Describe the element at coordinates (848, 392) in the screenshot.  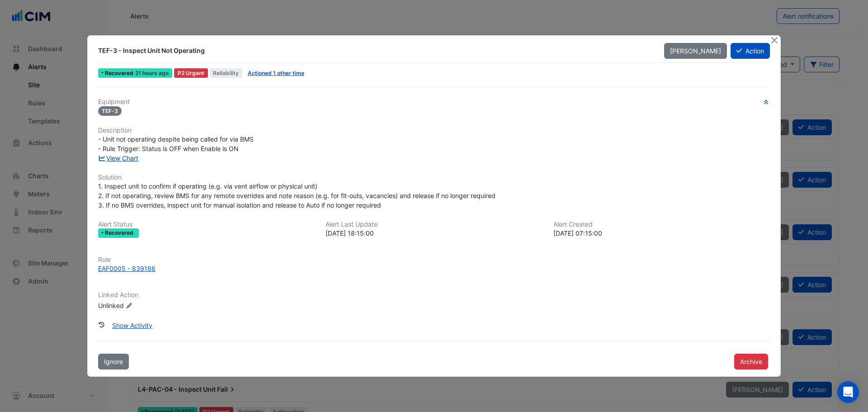
I see `div: Open Intercom Messenger` at that location.